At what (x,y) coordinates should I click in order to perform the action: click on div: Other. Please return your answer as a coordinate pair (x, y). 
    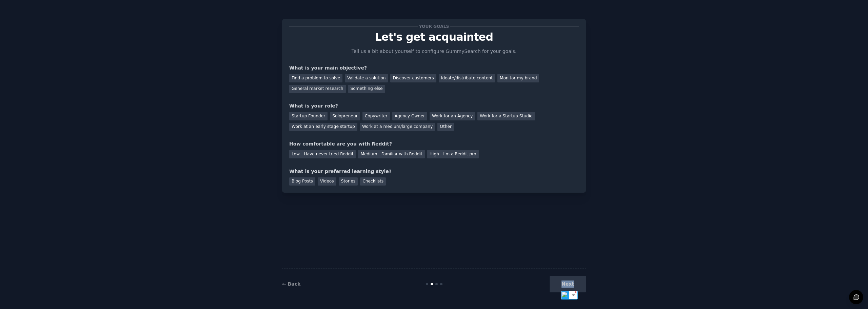
    Looking at the image, I should click on (445, 127).